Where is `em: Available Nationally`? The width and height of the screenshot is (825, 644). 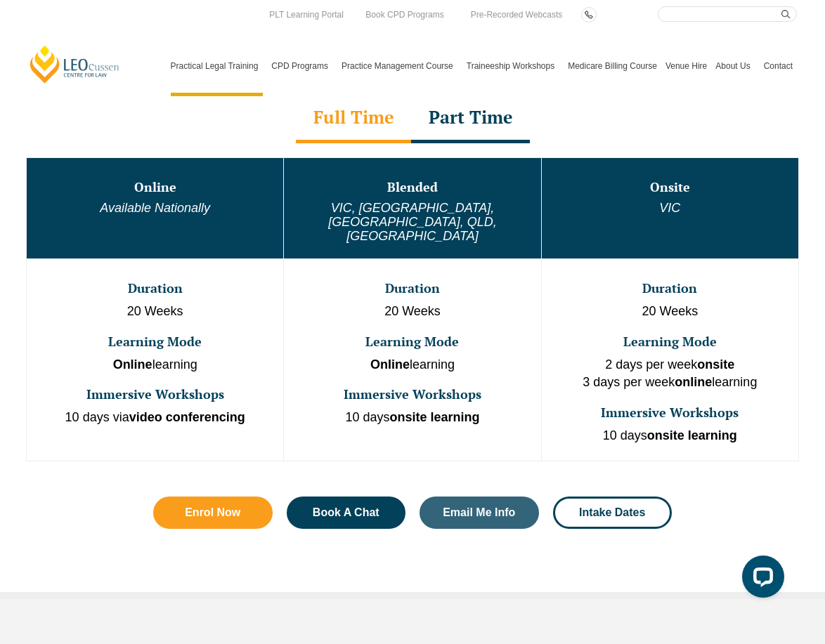
em: Available Nationally is located at coordinates (154, 208).